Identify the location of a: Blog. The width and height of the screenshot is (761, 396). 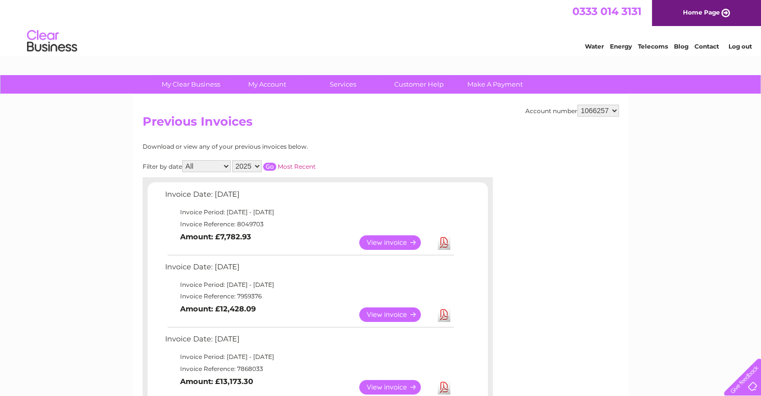
(681, 46).